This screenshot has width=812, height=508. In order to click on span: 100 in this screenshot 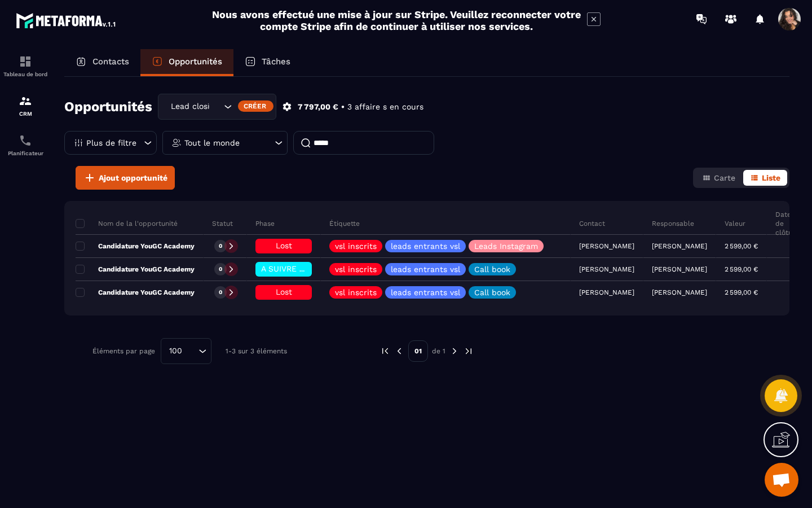, I will do `click(176, 351)`.